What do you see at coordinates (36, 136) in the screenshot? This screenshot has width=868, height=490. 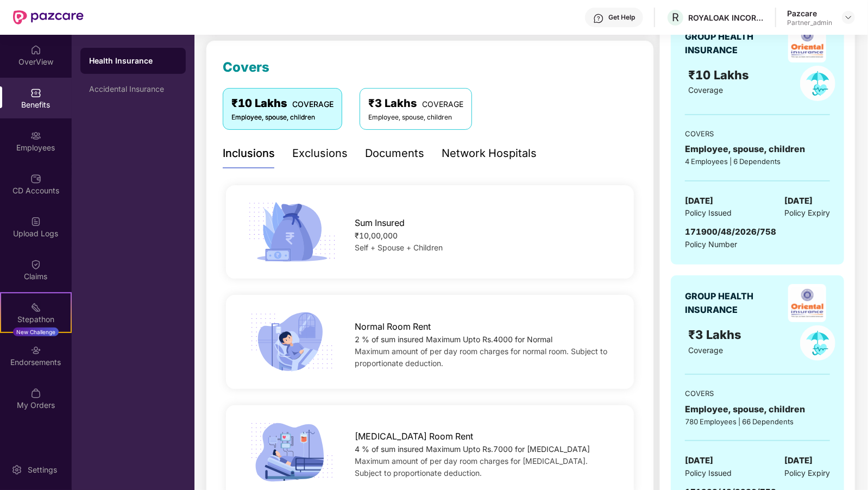 I see `img: svg+xml;base64,PHN2ZyBpZD0iRW1wbG95ZWVzIiB4bWxucz0iaHR0cDovL3d3dy53My5vcmcvMjAwMC9zdmciIHdpZHRoPS...` at bounding box center [36, 136].